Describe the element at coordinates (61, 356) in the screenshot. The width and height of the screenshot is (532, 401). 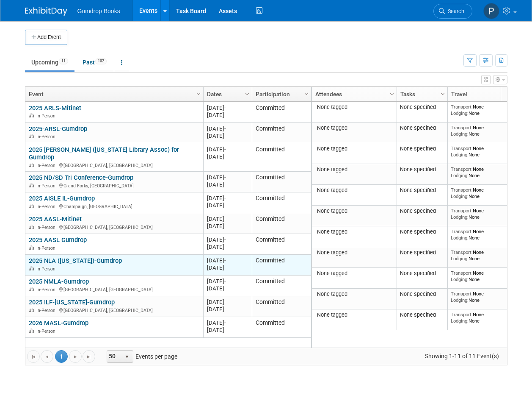
I see `span: 1` at that location.